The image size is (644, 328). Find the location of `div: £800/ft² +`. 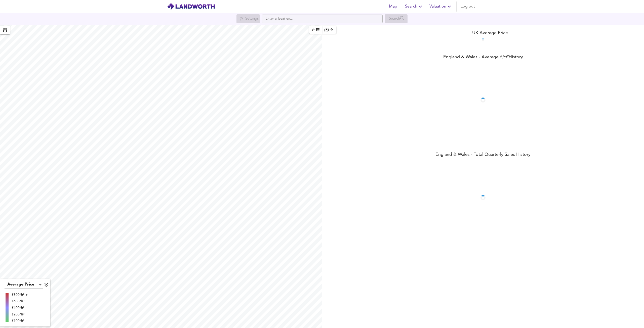

div: £800/ft² + is located at coordinates (20, 295).